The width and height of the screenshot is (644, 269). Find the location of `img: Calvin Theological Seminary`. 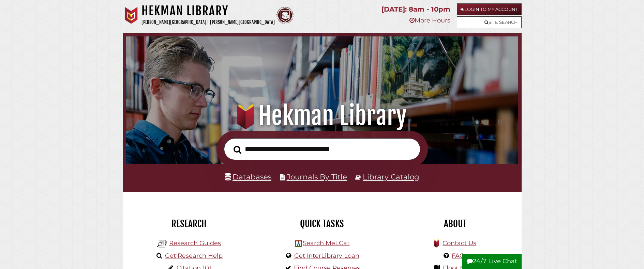

img: Calvin Theological Seminary is located at coordinates (285, 16).